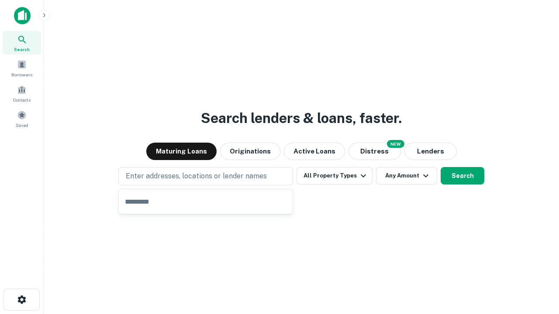 The width and height of the screenshot is (559, 314). I want to click on span: Borrowers, so click(22, 75).